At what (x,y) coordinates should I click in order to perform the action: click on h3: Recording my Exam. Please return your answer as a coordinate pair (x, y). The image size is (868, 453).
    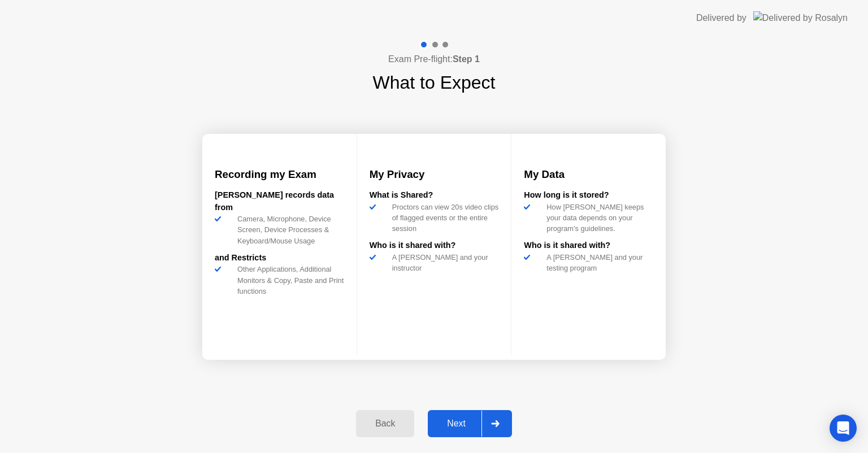
    Looking at the image, I should click on (279, 174).